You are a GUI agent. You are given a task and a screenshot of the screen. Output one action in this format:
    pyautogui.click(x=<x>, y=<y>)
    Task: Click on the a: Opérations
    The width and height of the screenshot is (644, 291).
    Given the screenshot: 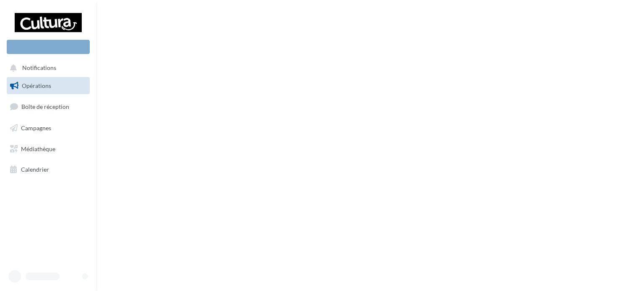 What is the action you would take?
    pyautogui.click(x=48, y=86)
    